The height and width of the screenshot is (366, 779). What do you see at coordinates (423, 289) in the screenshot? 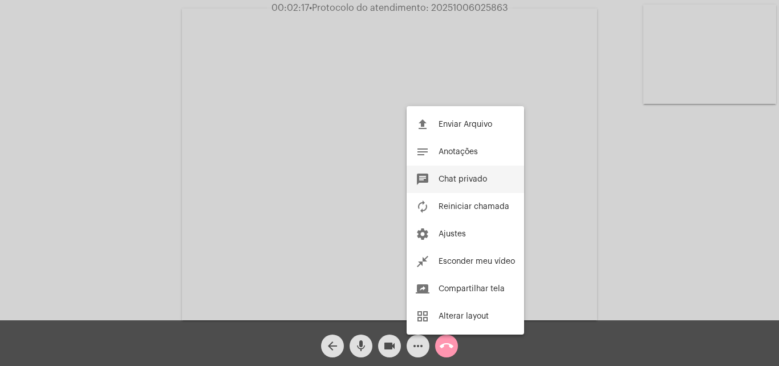
I see `mat-icon: screen_share` at bounding box center [423, 289].